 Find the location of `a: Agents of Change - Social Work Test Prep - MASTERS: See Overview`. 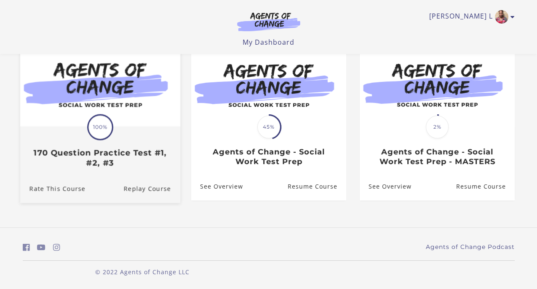

a: Agents of Change - Social Work Test Prep - MASTERS: See Overview is located at coordinates (386, 186).